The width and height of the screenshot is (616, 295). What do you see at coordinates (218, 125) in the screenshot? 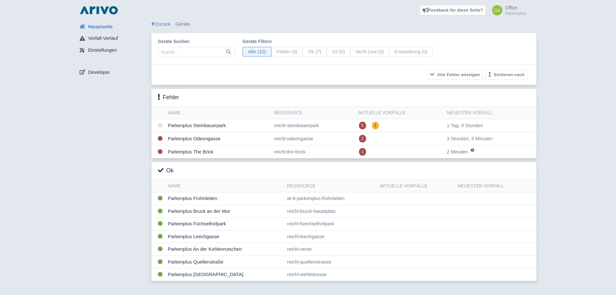
I see `td: Parkenplus Steinbauerpark` at bounding box center [218, 125].